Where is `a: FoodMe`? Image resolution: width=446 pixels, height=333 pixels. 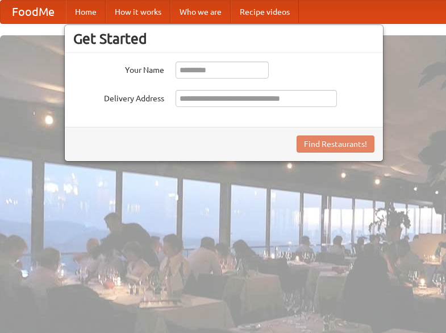
a: FoodMe is located at coordinates (33, 12).